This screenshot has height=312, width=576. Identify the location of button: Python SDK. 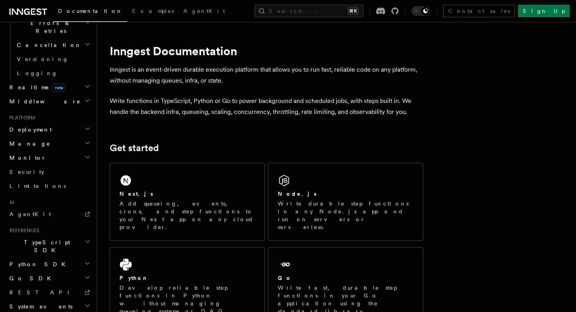
(49, 264).